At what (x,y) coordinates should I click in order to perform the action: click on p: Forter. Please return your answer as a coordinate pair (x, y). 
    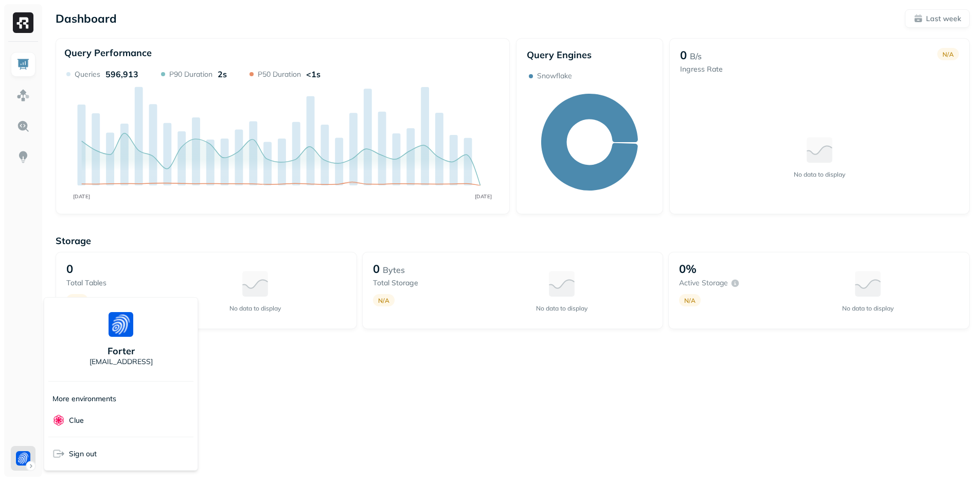
    Looking at the image, I should click on (121, 351).